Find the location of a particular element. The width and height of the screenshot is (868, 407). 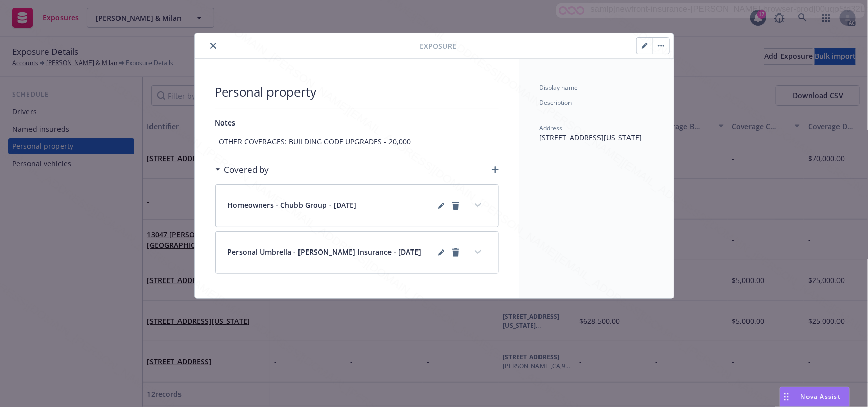

span: OTHER COVERAGES: BUILDING CODE UPGRADES - 20,000 is located at coordinates (357, 142).